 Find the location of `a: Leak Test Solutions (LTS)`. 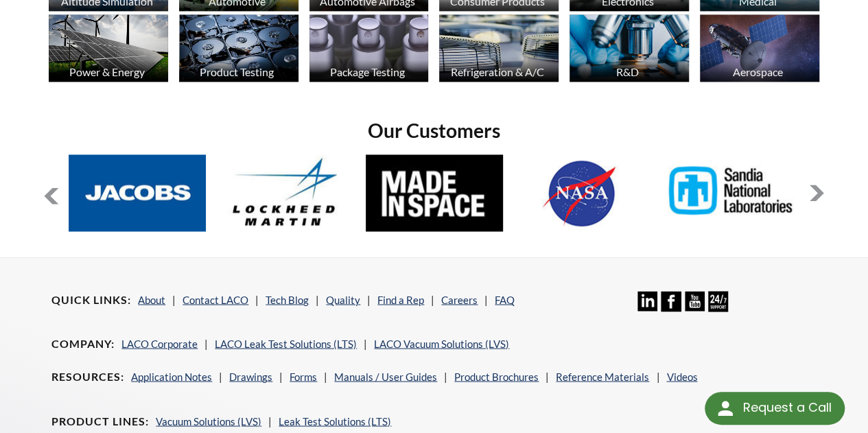

a: Leak Test Solutions (LTS) is located at coordinates (334, 421).